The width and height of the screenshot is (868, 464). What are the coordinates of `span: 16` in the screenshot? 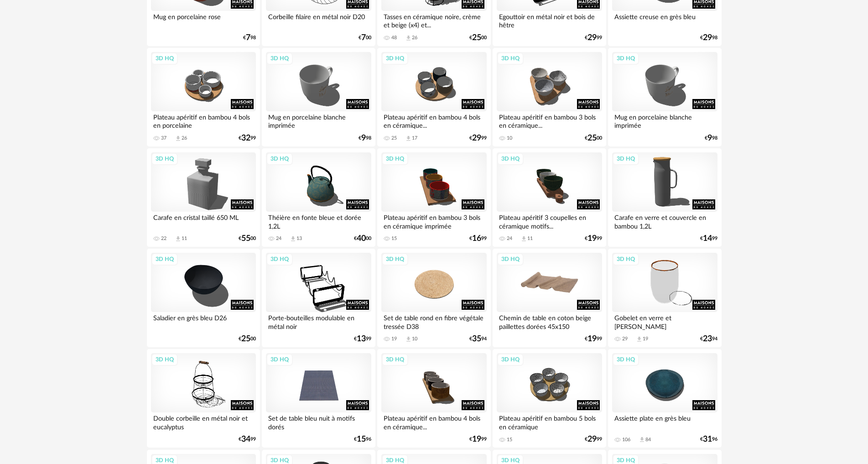 It's located at (477, 239).